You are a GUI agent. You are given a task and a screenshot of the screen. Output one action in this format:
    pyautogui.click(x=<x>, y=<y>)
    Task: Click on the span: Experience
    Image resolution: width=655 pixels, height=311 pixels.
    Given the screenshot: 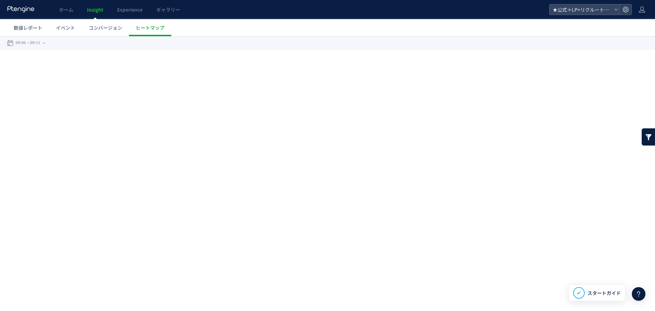 What is the action you would take?
    pyautogui.click(x=130, y=10)
    